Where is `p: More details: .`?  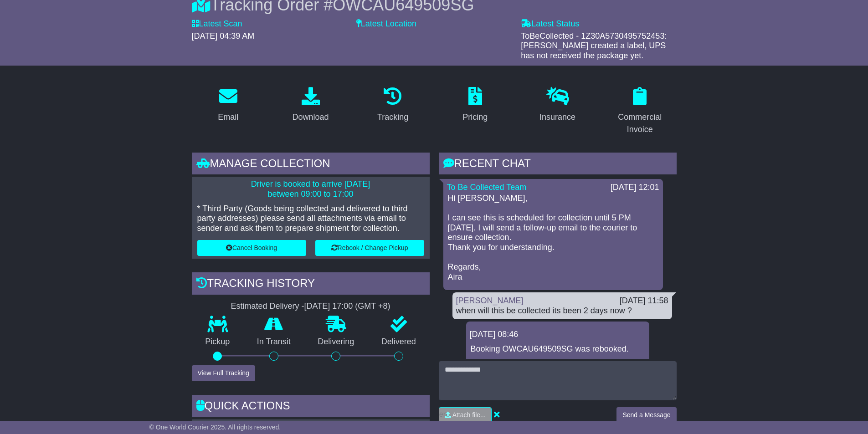
p: More details: . is located at coordinates (558, 364).